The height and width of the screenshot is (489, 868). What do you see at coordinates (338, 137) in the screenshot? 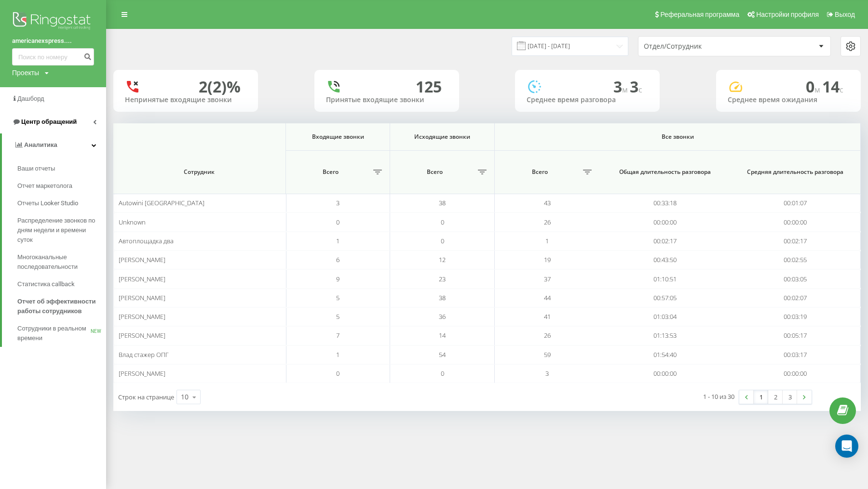
I see `span: Входящие звонки` at bounding box center [338, 137].